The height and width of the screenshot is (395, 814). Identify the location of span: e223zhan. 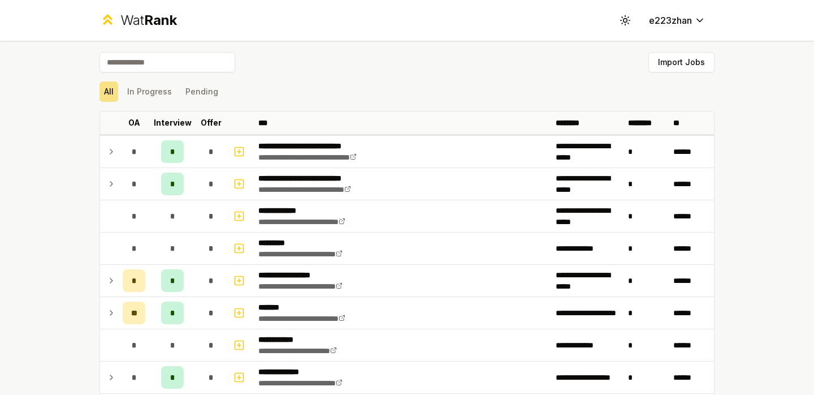
(671, 20).